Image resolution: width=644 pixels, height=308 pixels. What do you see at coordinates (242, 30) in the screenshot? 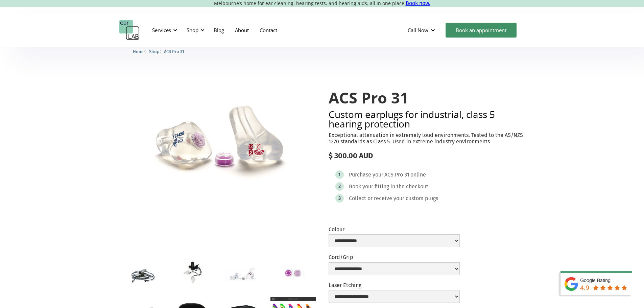
I see `a: About` at bounding box center [242, 30].